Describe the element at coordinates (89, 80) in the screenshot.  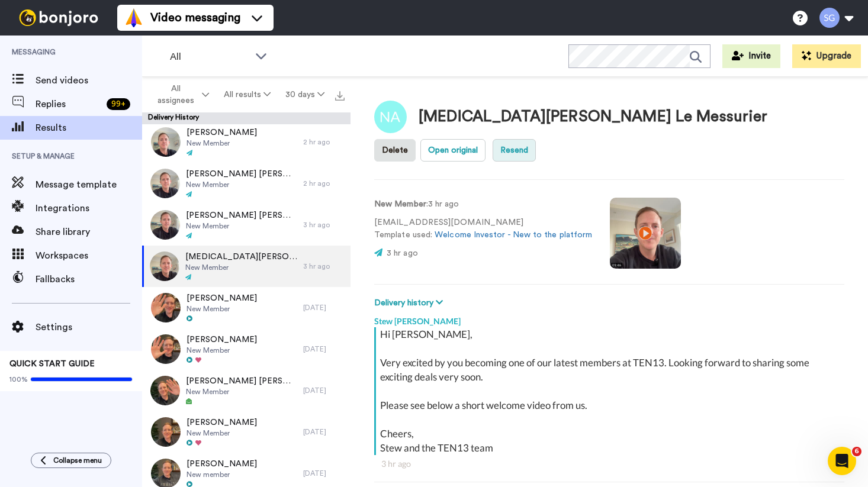
I see `span: Send videos` at that location.